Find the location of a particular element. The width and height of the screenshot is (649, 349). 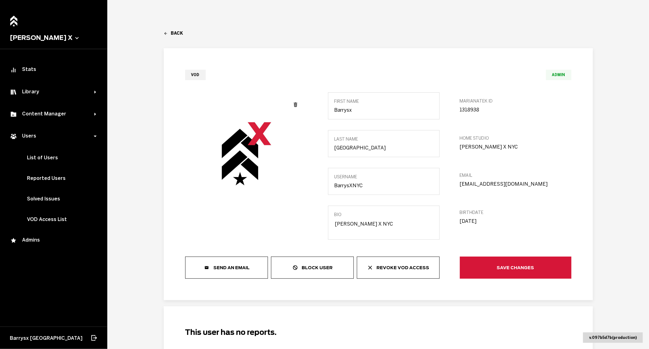

input: Birthdate is located at coordinates (516, 221).